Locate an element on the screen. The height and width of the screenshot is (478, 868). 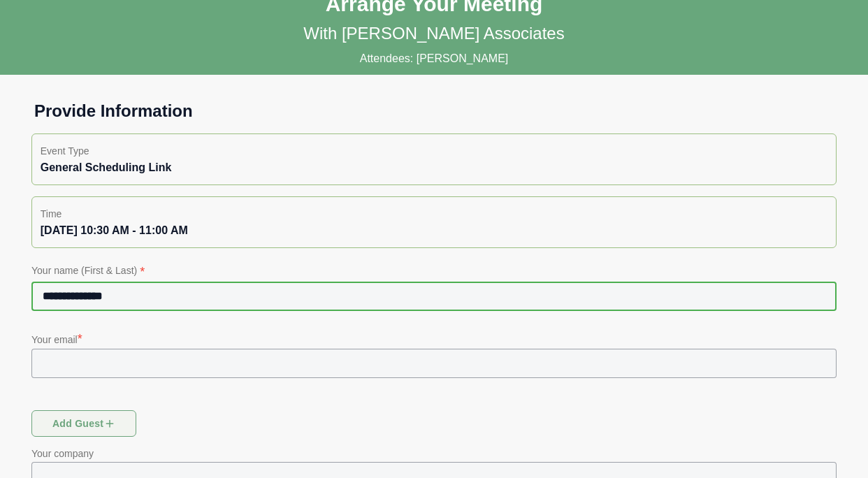
button: Add guest is located at coordinates (84, 423).